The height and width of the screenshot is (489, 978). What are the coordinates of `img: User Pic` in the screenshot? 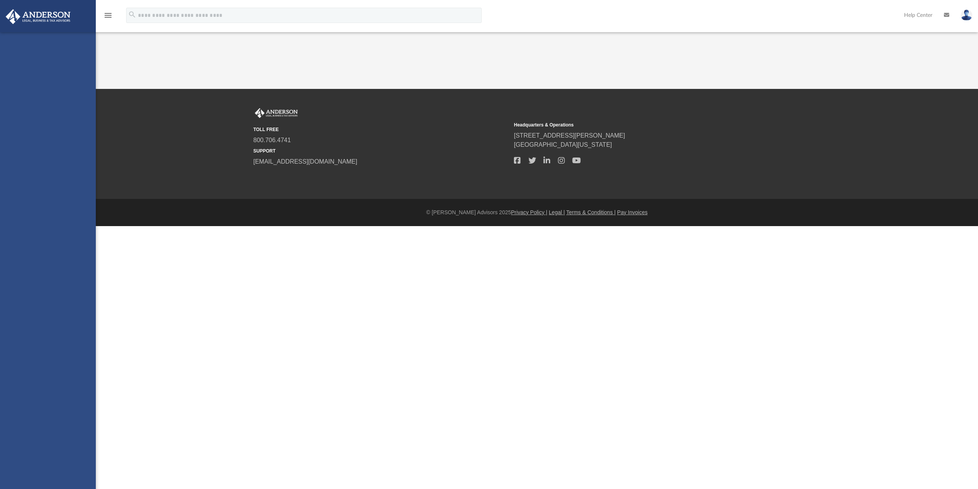 It's located at (966, 15).